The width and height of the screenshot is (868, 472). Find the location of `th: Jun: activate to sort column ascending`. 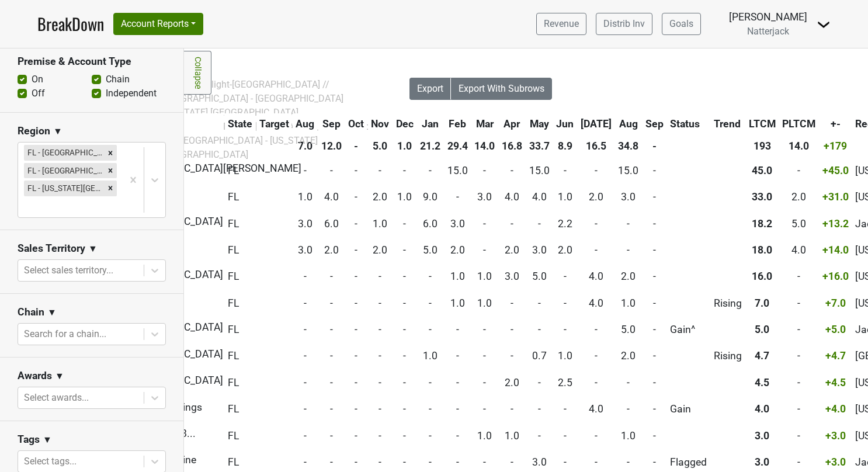

th: Jun: activate to sort column ascending is located at coordinates (565, 124).